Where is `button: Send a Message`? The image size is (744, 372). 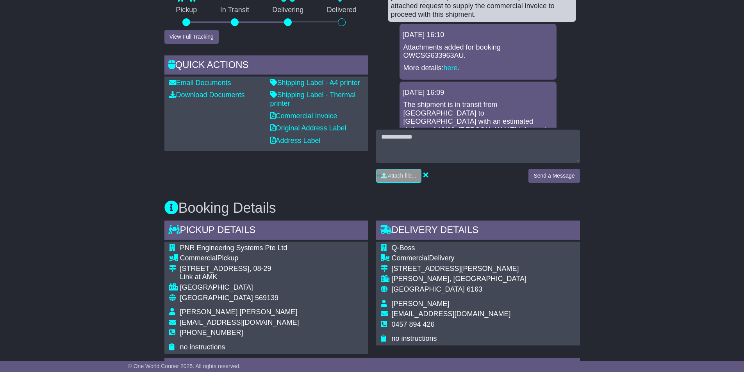 button: Send a Message is located at coordinates (554, 176).